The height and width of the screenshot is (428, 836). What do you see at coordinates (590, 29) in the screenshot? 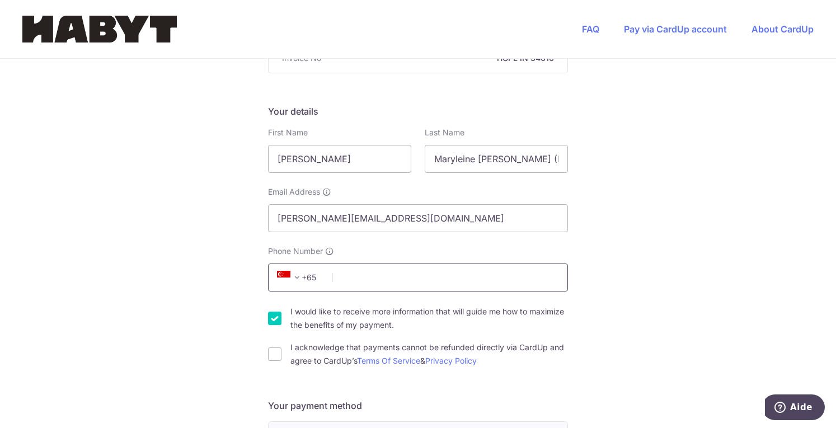
I see `a: FAQ` at bounding box center [590, 29].